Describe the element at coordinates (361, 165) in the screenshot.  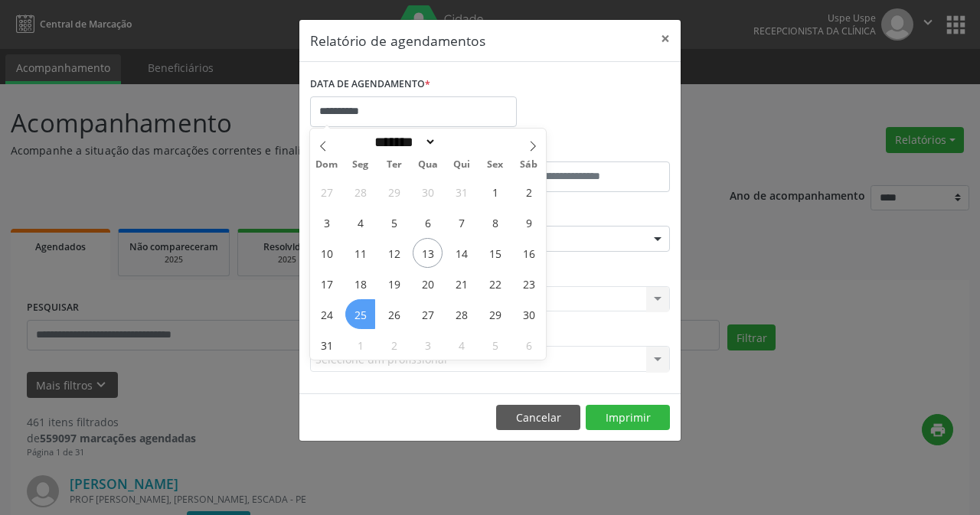
I see `span: Seg` at that location.